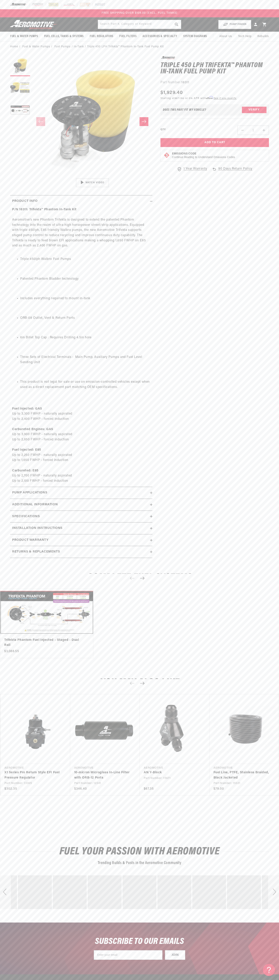  I want to click on a: 10-micron Microglass In-Line Filter with ORB-12 Ports, so click(103, 775).